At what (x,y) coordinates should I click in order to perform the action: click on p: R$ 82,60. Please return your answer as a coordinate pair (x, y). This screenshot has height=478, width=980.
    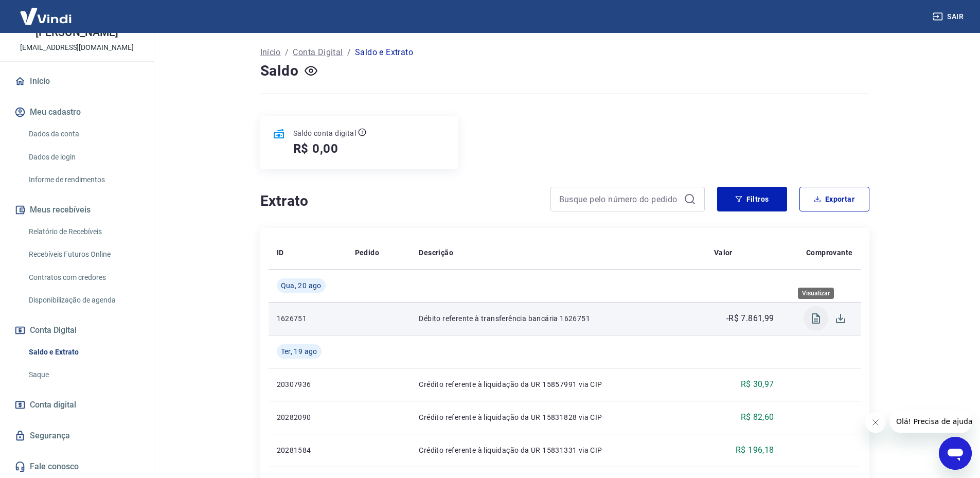
    Looking at the image, I should click on (758, 418).